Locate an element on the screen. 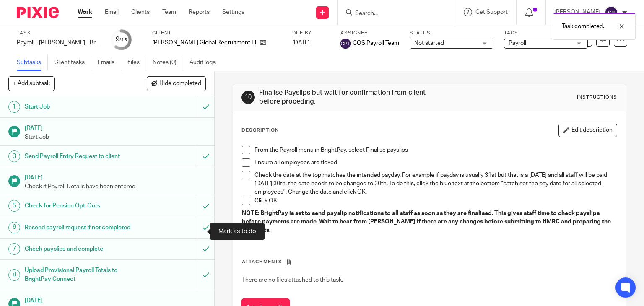 Image resolution: width=644 pixels, height=306 pixels. div: 1 is located at coordinates (14, 107).